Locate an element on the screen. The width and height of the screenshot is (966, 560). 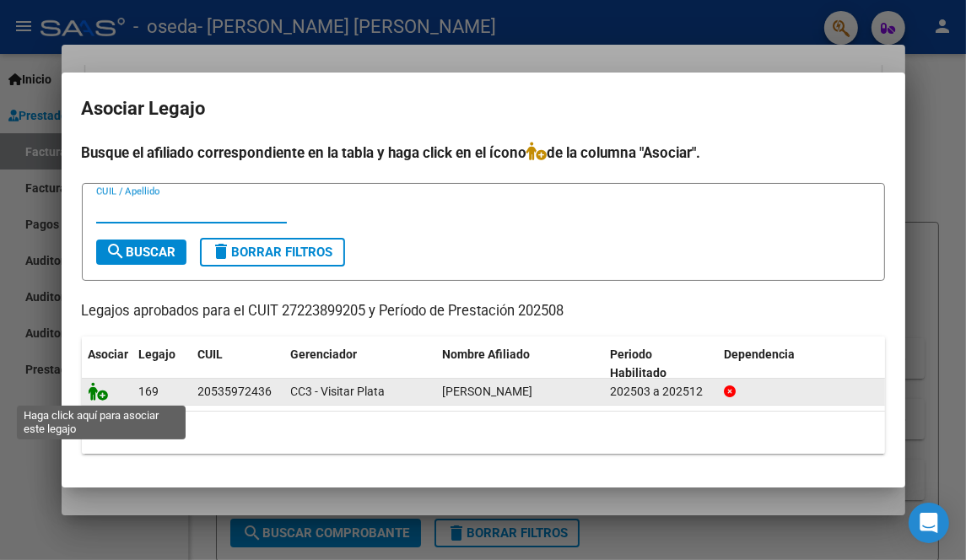
span: CUIL is located at coordinates (210, 354).